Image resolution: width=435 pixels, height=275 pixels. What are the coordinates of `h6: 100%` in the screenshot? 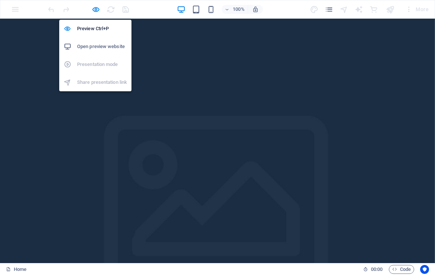 It's located at (239, 9).